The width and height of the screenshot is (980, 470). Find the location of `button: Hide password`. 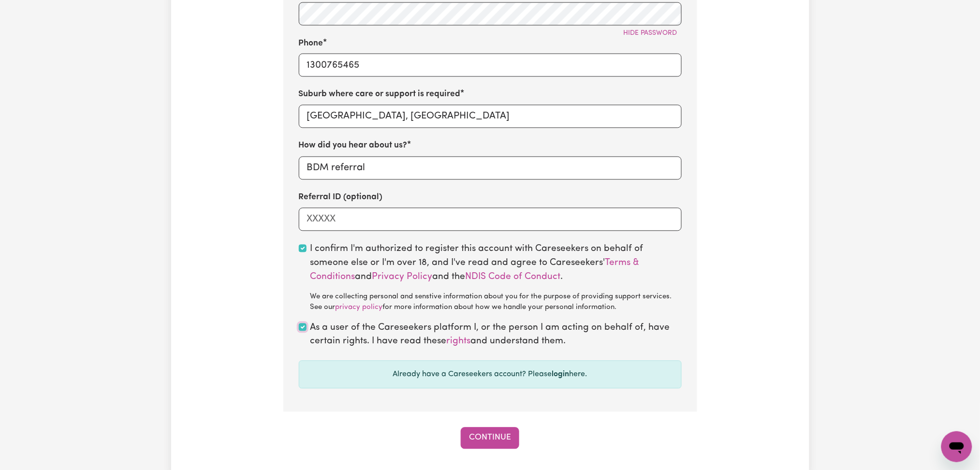

button: Hide password is located at coordinates (651, 33).